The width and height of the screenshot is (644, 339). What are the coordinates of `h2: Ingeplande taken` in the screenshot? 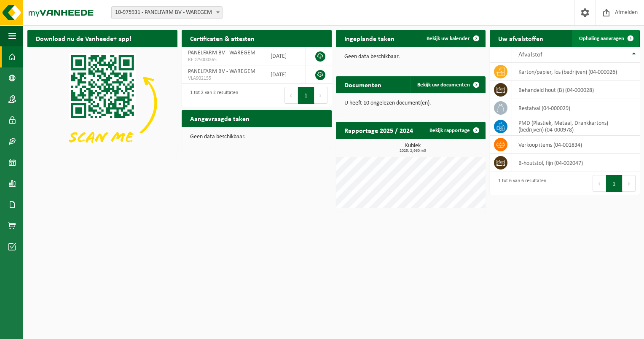 It's located at (369, 38).